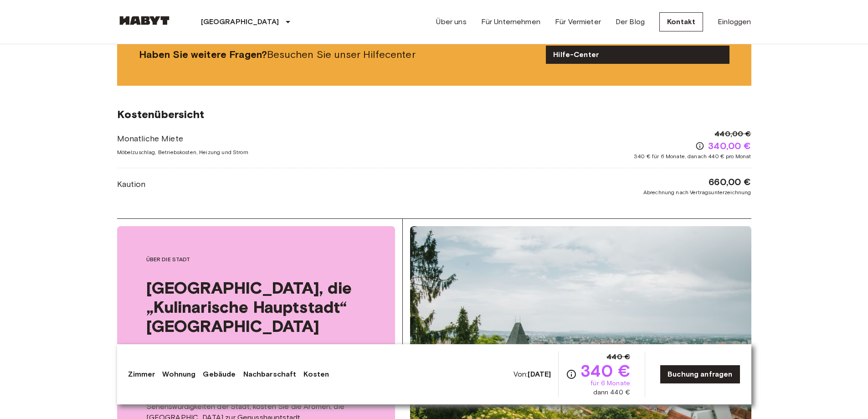 This screenshot has height=419, width=868. Describe the element at coordinates (681, 21) in the screenshot. I see `font: Kontakt` at that location.